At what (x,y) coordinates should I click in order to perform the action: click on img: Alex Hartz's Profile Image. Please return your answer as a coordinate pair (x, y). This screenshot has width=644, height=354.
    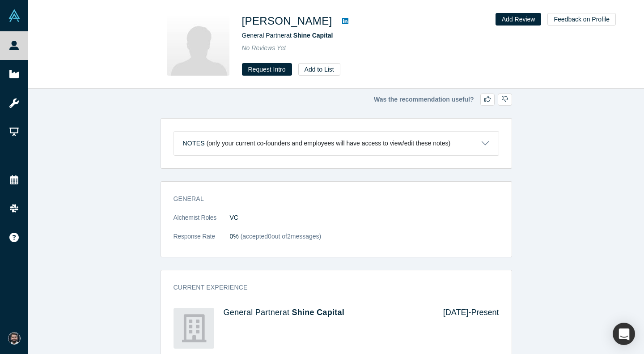
    Looking at the image, I should click on (198, 44).